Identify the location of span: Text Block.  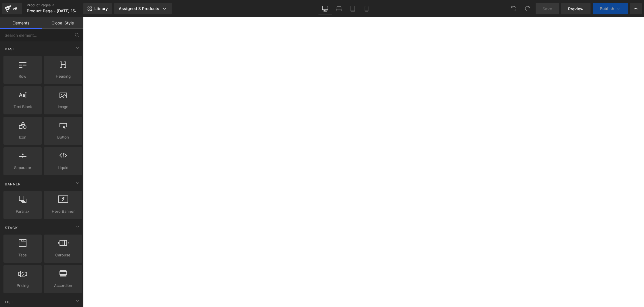
(22, 107).